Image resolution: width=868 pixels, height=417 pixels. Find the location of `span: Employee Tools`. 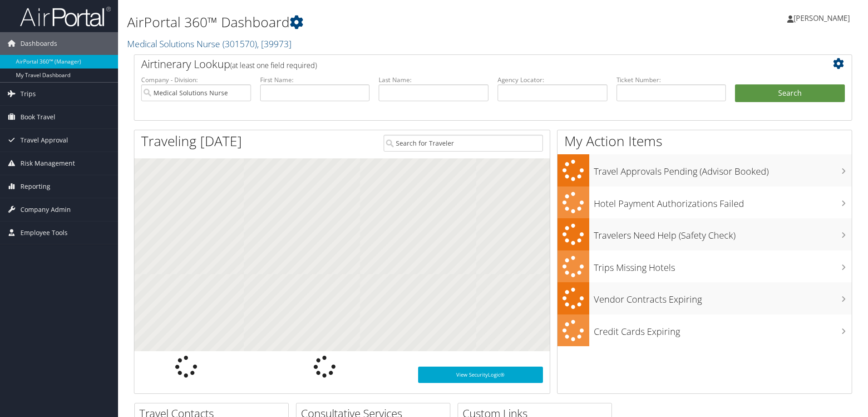

span: Employee Tools is located at coordinates (44, 232).